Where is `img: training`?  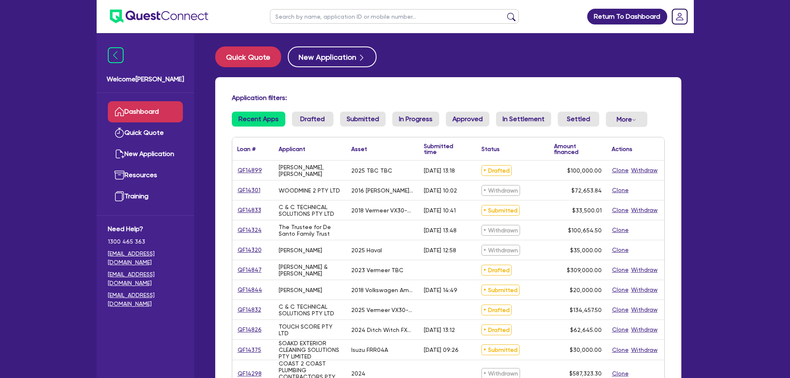 img: training is located at coordinates (119, 196).